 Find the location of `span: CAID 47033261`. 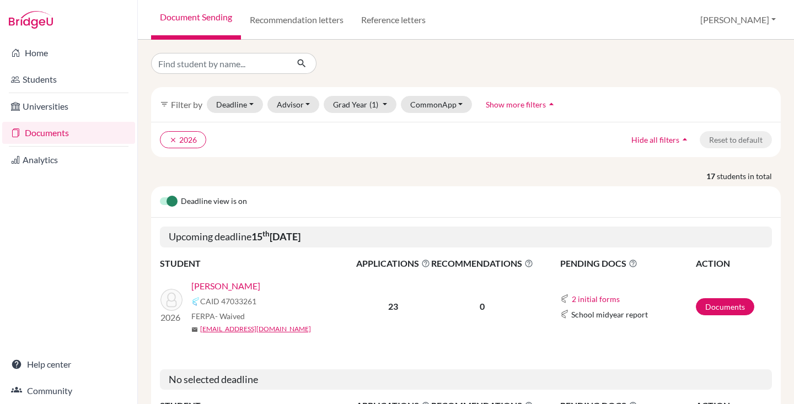

span: CAID 47033261 is located at coordinates (228, 301).